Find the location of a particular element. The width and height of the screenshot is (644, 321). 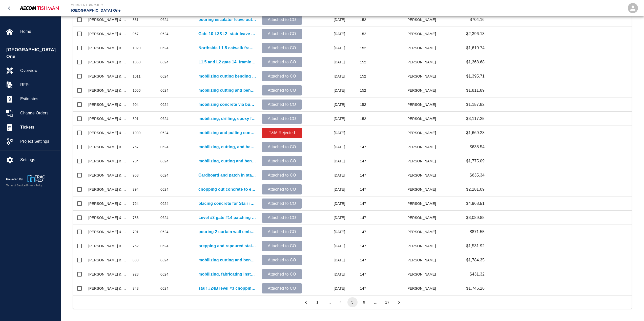

a: pouring escalator leave out by Gate 7 and Stair#30 leave out for EP-Level #3. is located at coordinates (227, 20).